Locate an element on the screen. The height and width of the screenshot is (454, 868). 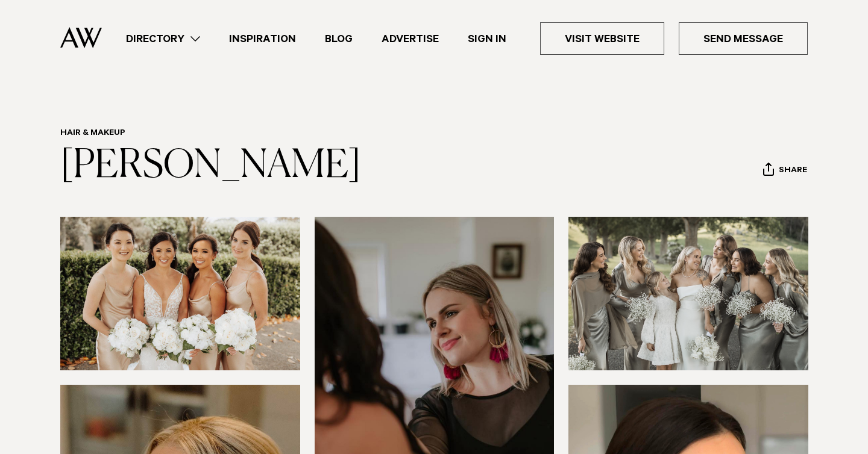
a: Sign In is located at coordinates (487, 39).